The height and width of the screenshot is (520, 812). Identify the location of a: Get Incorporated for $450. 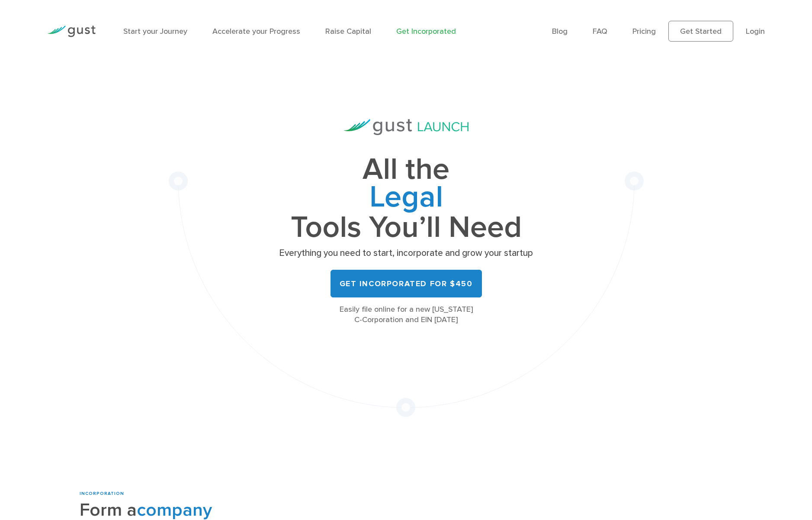
(406, 284).